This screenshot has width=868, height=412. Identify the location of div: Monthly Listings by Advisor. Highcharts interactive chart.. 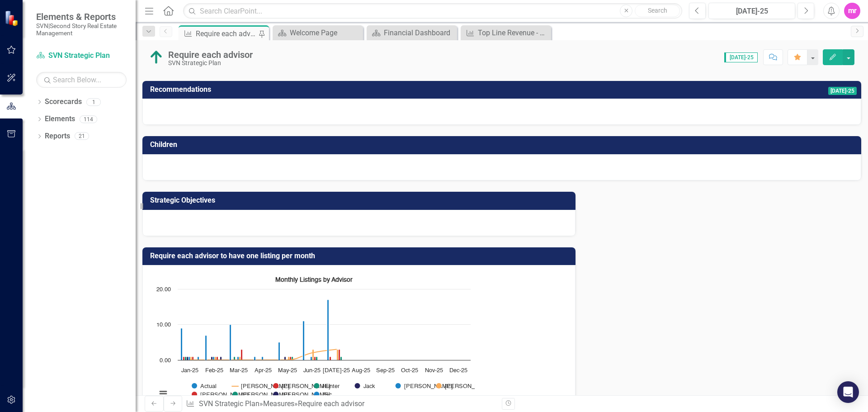
(359, 340).